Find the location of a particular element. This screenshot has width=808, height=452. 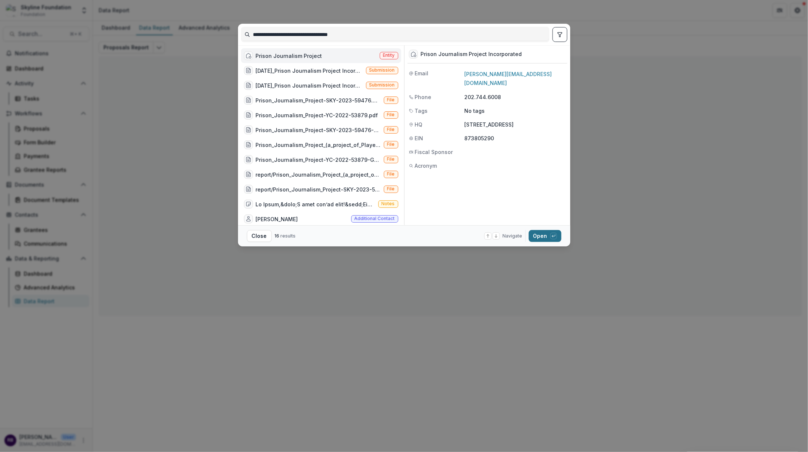

div: Lo Ipsum,&dolo;S amet con’ad elit!&sedd;Eiusm&temp;inc utl et doloremag aliq eni adminimven quisn... is located at coordinates (316, 204).